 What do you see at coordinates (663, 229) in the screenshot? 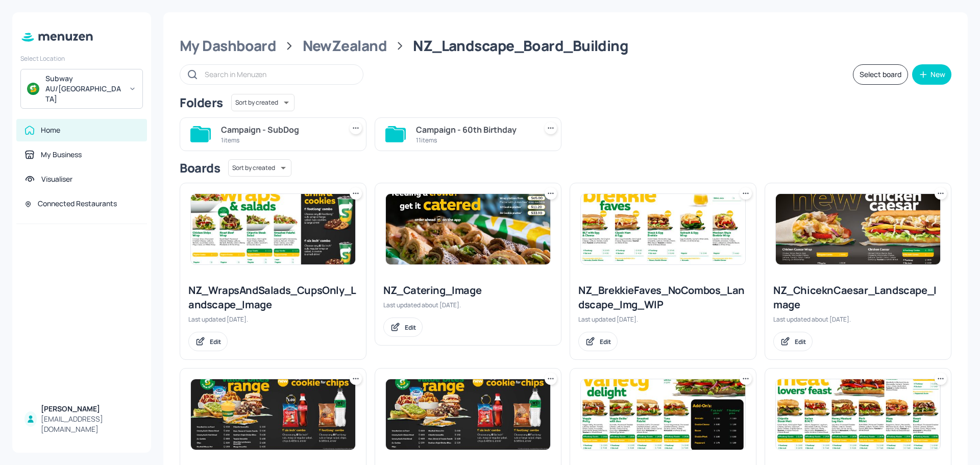
I see `img: 2025-08-13-1755052943531tuvh3blhx1.jpeg` at bounding box center [663, 229].